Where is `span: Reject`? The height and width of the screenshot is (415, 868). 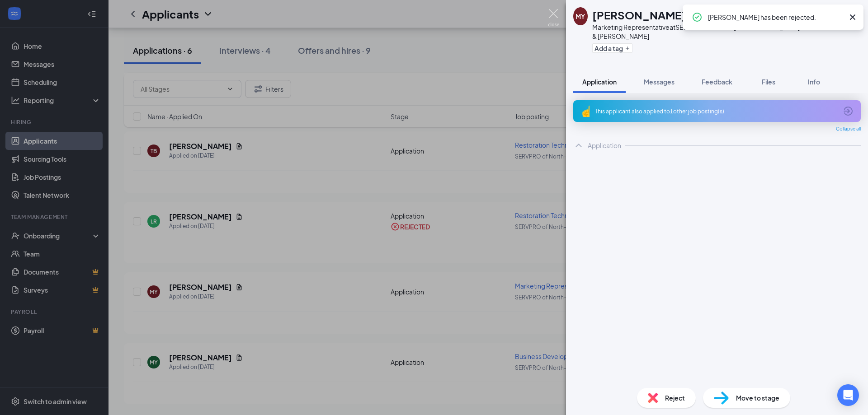
span: Reject is located at coordinates (675, 398).